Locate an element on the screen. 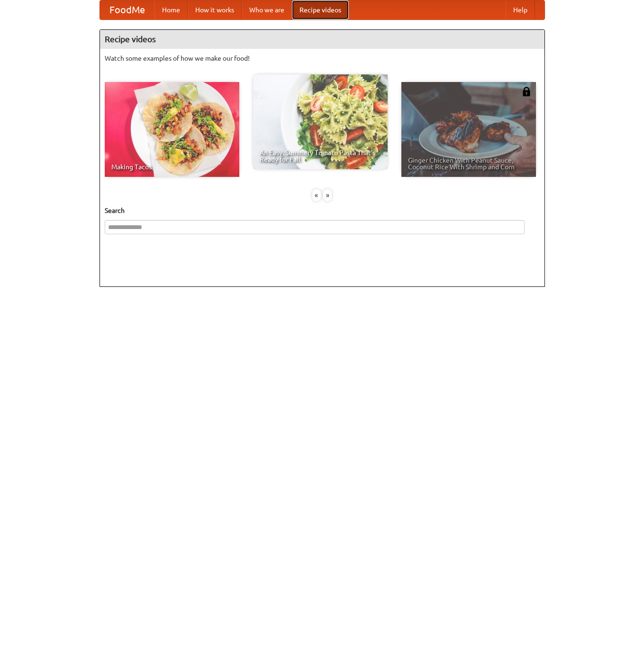 This screenshot has height=671, width=644. h4: Recipe videos is located at coordinates (322, 40).